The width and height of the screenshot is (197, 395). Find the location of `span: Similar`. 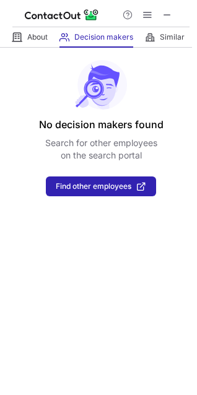

span: Similar is located at coordinates (172, 37).